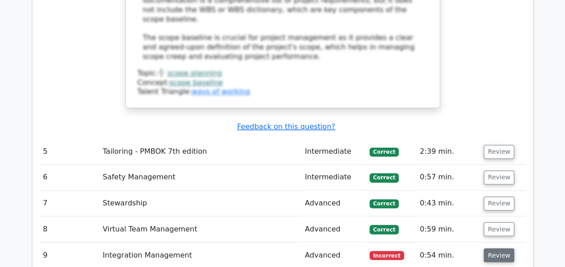 This screenshot has height=267, width=565. What do you see at coordinates (221, 91) in the screenshot?
I see `a: ways of working` at bounding box center [221, 91].